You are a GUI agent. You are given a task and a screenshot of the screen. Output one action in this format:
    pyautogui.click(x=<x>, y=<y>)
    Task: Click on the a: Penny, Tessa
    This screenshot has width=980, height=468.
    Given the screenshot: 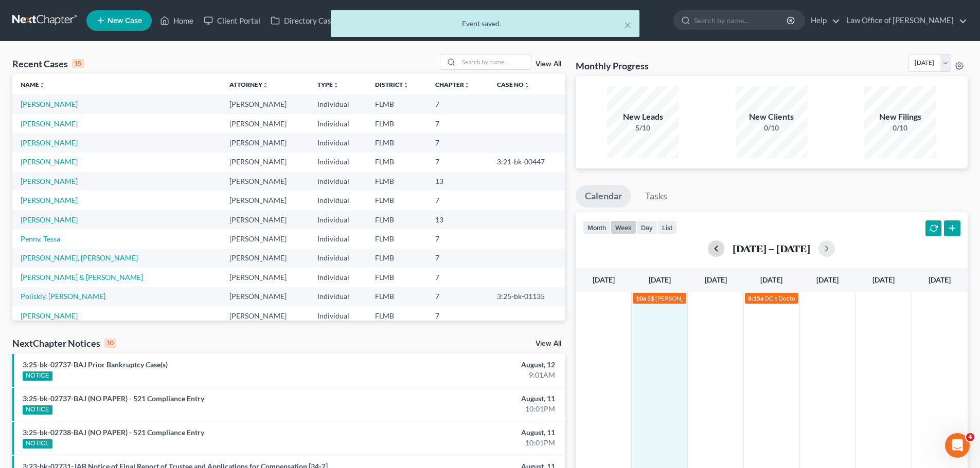 What is the action you would take?
    pyautogui.click(x=40, y=238)
    